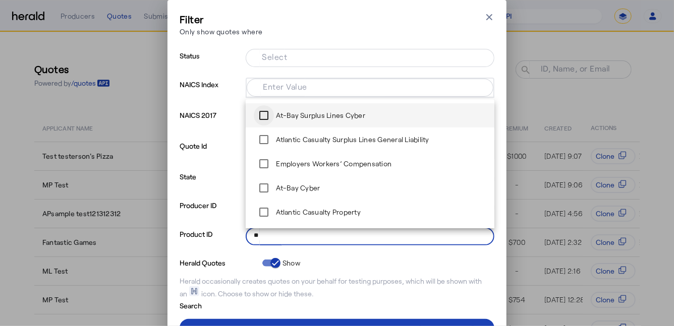  What do you see at coordinates (297, 188) in the screenshot?
I see `label: At-Bay Cyber` at bounding box center [297, 188].